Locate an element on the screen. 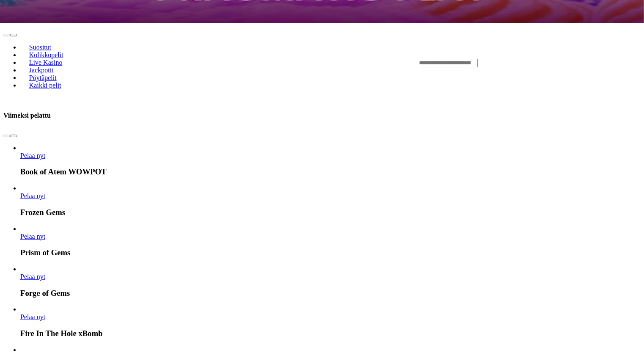 This screenshot has height=353, width=644. h3: Viimeksi pelattu is located at coordinates (27, 115).